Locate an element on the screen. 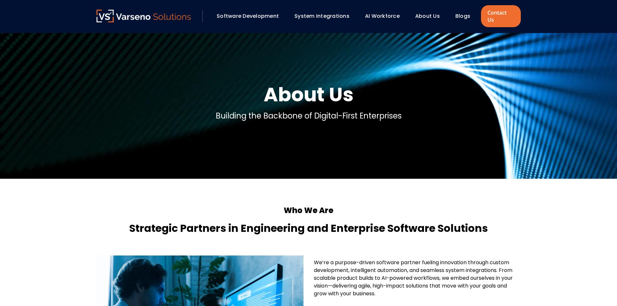  h5: Who We Are is located at coordinates (309, 211).